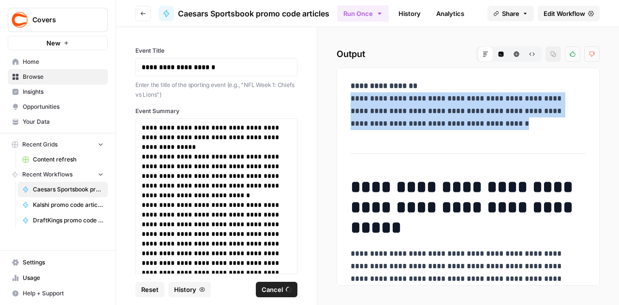 The height and width of the screenshot is (305, 619). I want to click on a: Integrate, so click(494, 14).